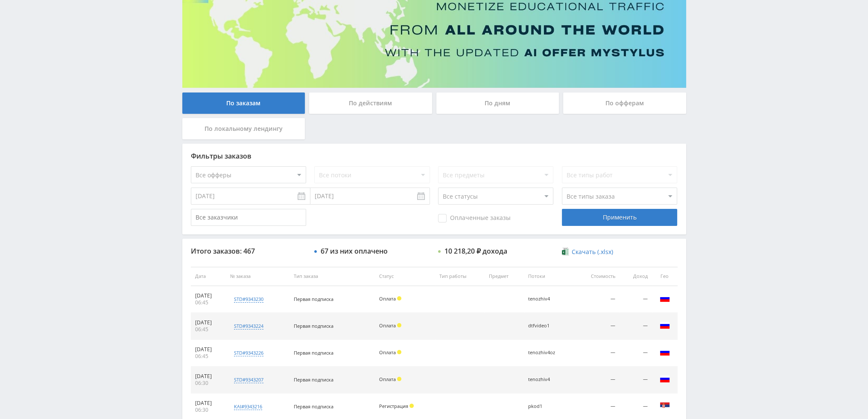 The image size is (868, 419). I want to click on th: Гео, so click(665, 276).